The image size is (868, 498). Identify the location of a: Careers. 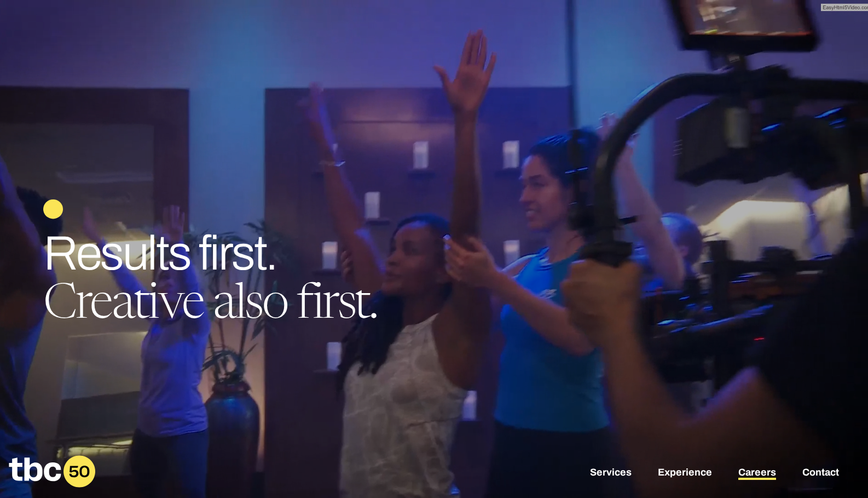
(757, 473).